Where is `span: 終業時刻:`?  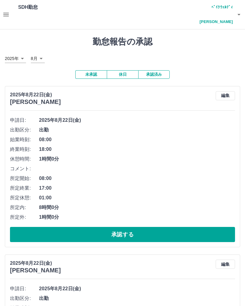 span: 終業時刻: is located at coordinates (25, 149).